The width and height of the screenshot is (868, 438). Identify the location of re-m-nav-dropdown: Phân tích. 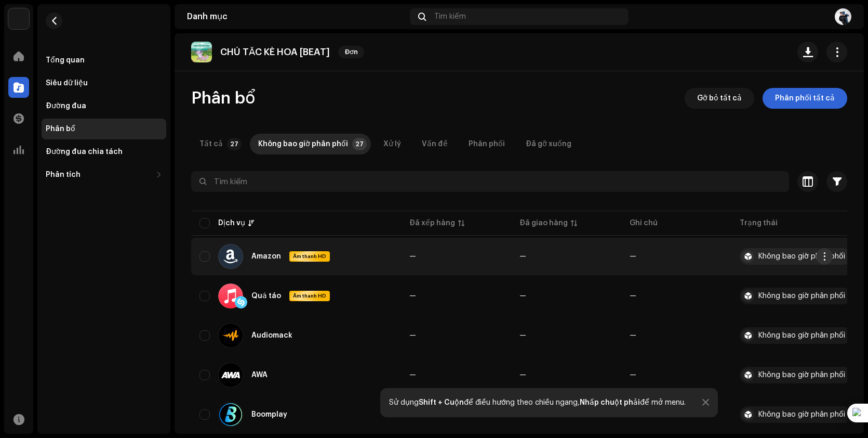
(104, 175).